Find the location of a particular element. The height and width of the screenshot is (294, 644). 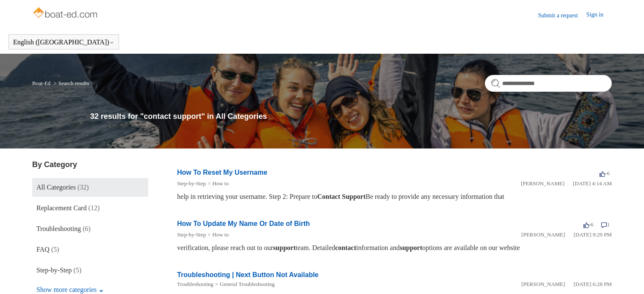

a: Troubleshooting is located at coordinates (195, 284).